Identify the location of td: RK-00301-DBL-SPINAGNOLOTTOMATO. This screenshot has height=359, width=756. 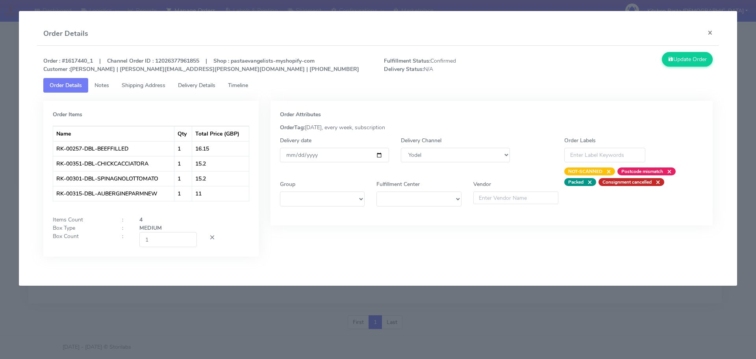
(114, 178).